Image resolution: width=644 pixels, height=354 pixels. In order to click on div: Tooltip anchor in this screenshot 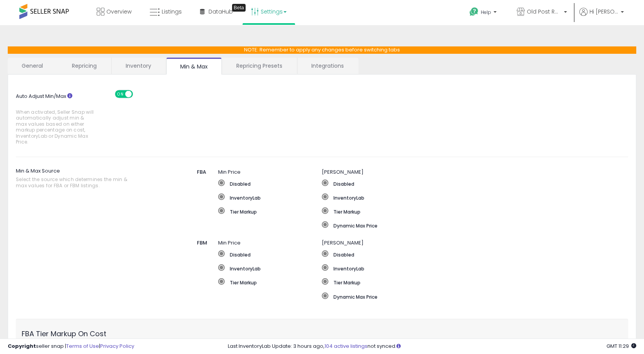, I will do `click(238, 7)`.